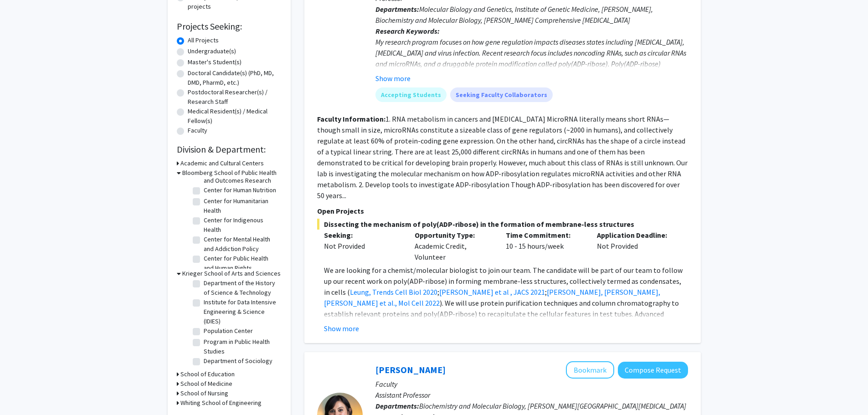 The height and width of the screenshot is (415, 868). What do you see at coordinates (212, 51) in the screenshot?
I see `label: Undergraduate(s)` at bounding box center [212, 51].